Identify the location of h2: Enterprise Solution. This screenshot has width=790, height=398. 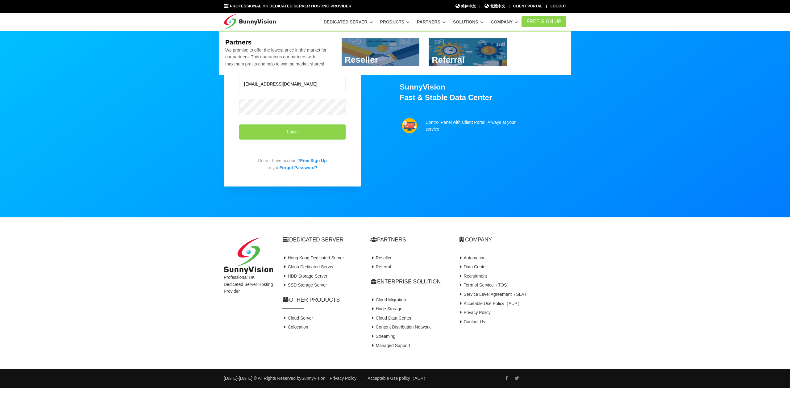
(410, 282).